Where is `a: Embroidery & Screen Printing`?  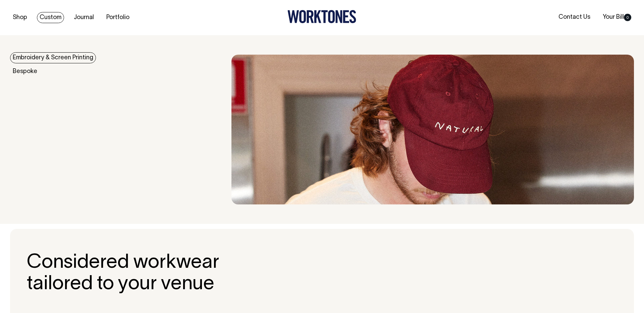 a: Embroidery & Screen Printing is located at coordinates (53, 58).